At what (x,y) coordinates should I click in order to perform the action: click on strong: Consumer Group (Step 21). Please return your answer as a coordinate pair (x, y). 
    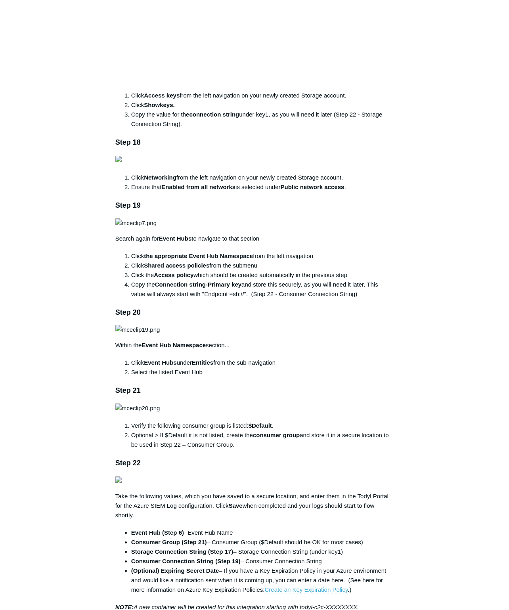
    Looking at the image, I should click on (169, 542).